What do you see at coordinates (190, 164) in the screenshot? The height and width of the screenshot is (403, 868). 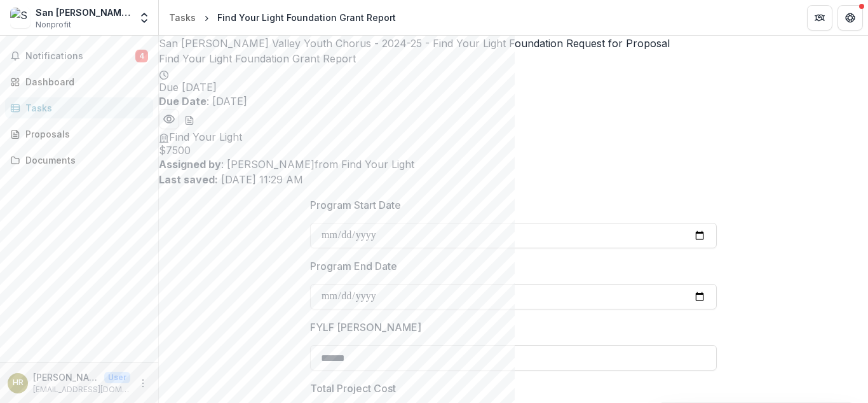 I see `strong: Assigned by` at bounding box center [190, 164].